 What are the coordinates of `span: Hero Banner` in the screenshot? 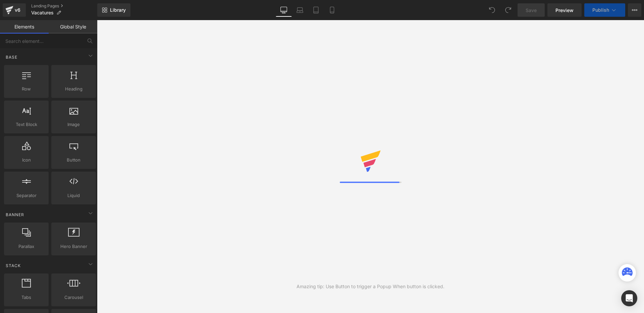 It's located at (73, 247).